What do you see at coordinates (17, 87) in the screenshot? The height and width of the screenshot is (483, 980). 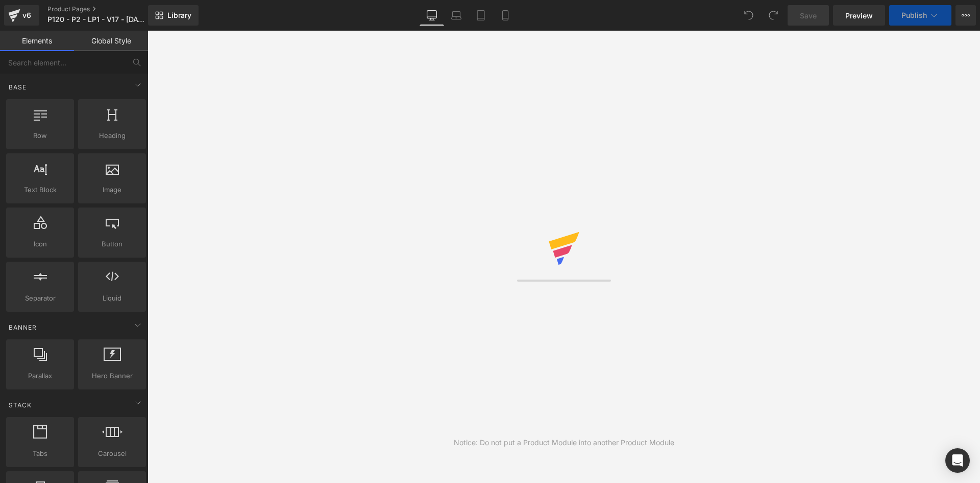 I see `span: Base` at bounding box center [17, 87].